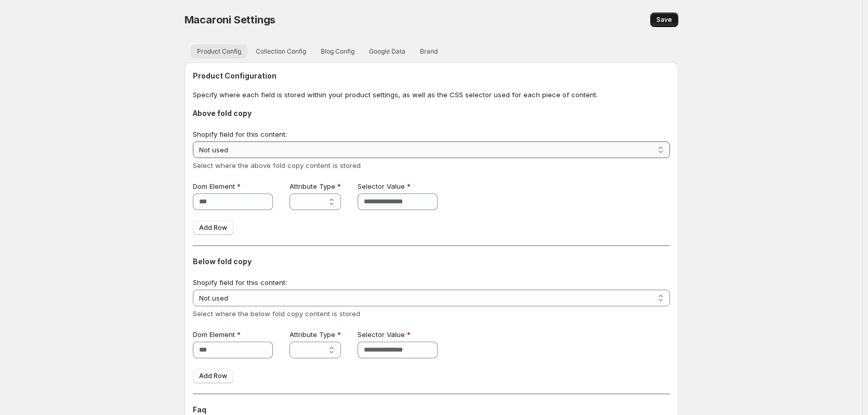 The height and width of the screenshot is (415, 868). Describe the element at coordinates (276, 314) in the screenshot. I see `span: Select where the below fold copy content is stored` at that location.